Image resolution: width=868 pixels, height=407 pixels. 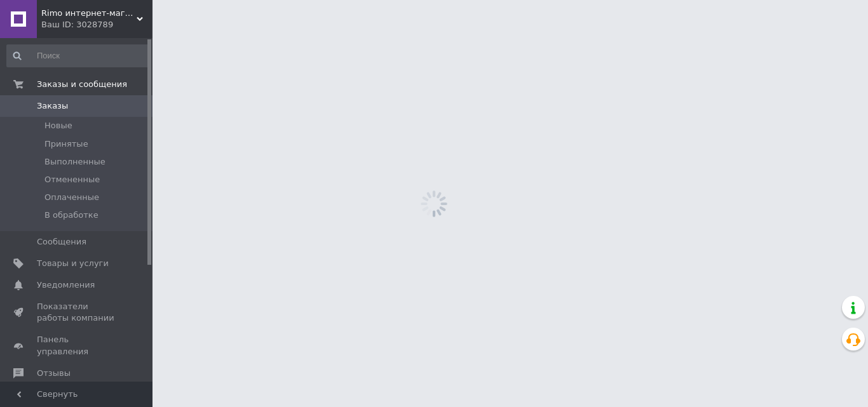 I want to click on span: Принятые, so click(x=66, y=145).